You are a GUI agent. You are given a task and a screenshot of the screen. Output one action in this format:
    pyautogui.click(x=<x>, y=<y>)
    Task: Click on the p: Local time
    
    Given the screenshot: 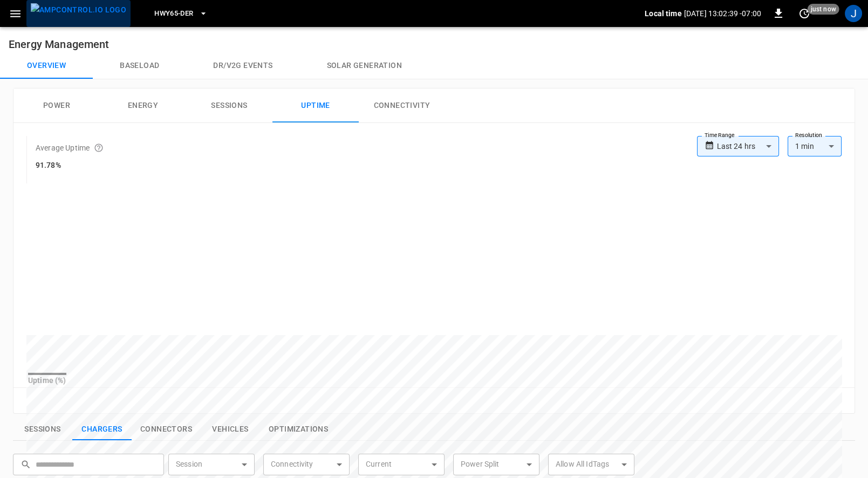 What is the action you would take?
    pyautogui.click(x=663, y=14)
    